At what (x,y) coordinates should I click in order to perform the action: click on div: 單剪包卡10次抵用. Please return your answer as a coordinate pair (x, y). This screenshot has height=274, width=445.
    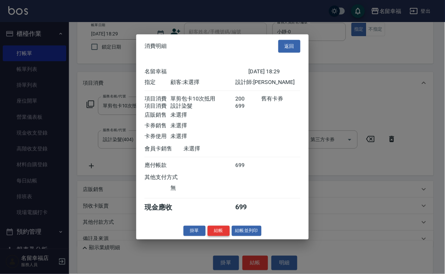
    Looking at the image, I should click on (203, 99).